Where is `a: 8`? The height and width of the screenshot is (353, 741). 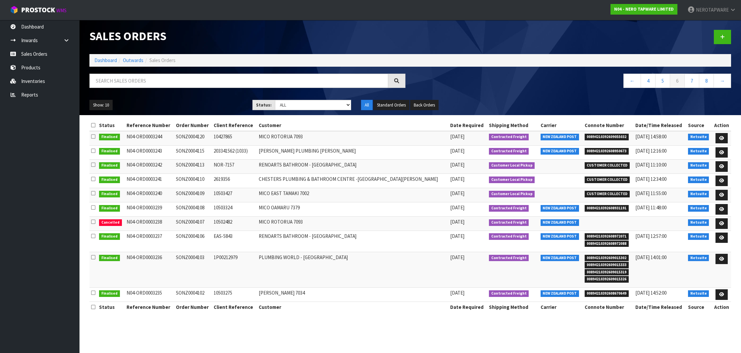
a: 8 is located at coordinates (706, 81).